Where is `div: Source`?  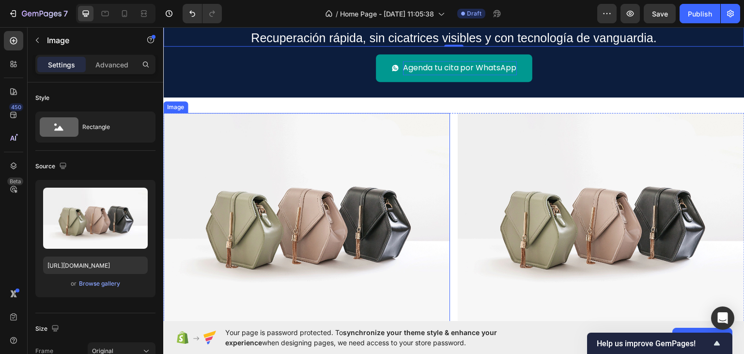 div: Source is located at coordinates (52, 166).